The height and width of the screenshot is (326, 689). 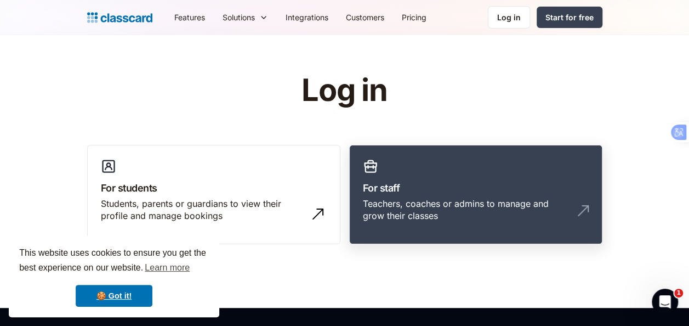 I want to click on a: Pricing, so click(x=414, y=17).